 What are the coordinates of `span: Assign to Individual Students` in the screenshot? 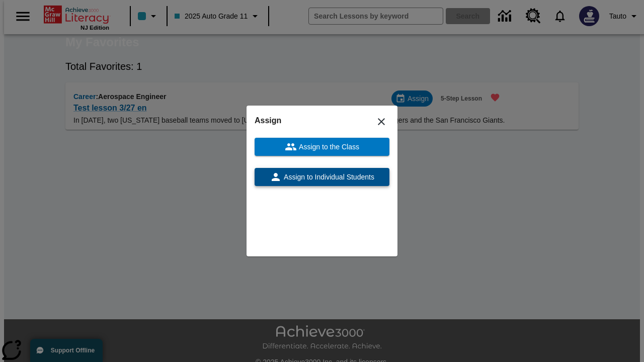 It's located at (328, 177).